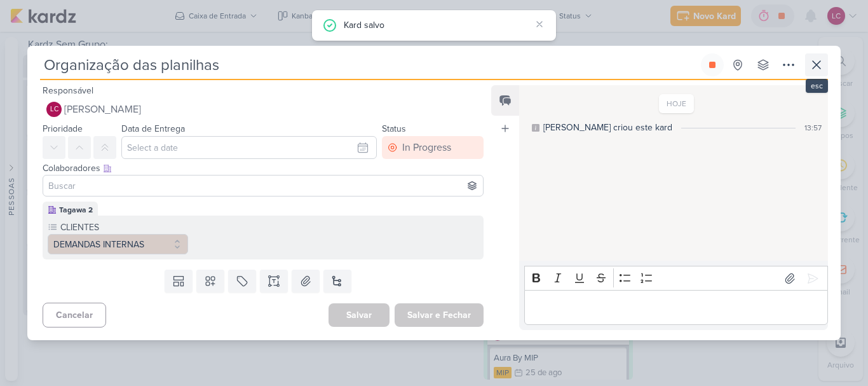  What do you see at coordinates (676, 307) in the screenshot?
I see `div: Editor editing area: main` at bounding box center [676, 307].